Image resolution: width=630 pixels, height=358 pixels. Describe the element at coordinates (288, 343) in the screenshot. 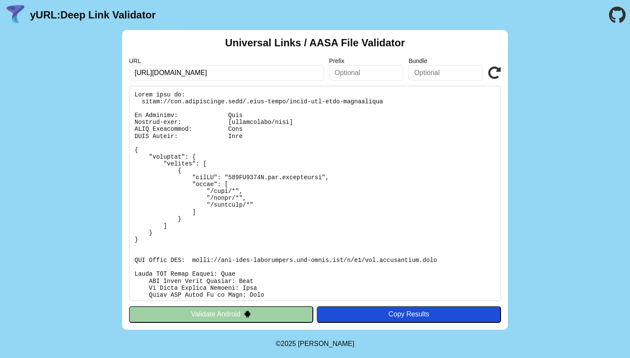

I see `span: 2025` at that location.